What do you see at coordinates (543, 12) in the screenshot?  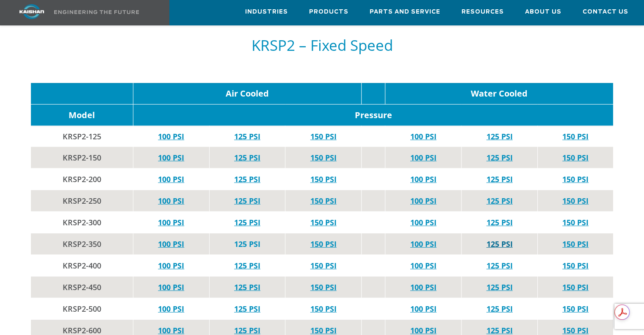 I see `a: About Us` at bounding box center [543, 12].